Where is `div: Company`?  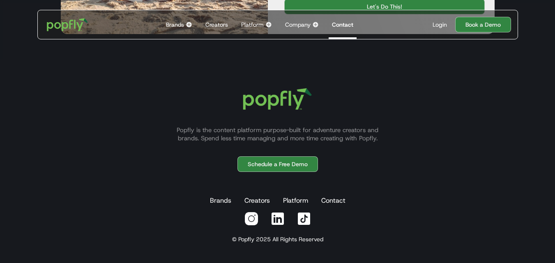
div: Company is located at coordinates (298, 25).